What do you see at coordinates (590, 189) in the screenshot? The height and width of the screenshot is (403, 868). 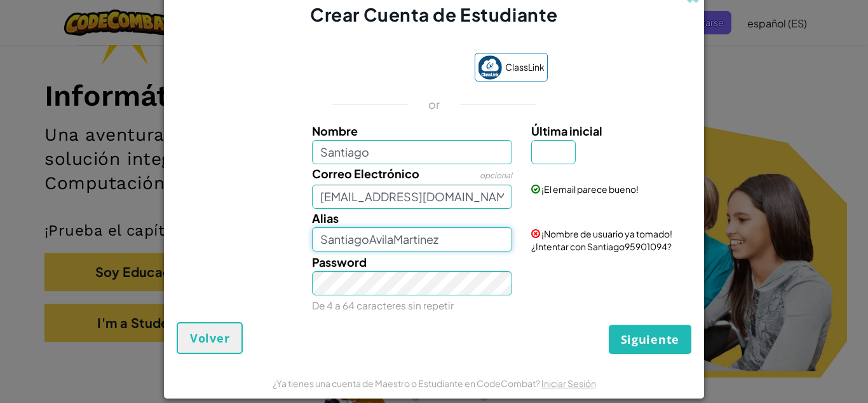 I see `span: ¡El email parece bueno!` at bounding box center [590, 189].